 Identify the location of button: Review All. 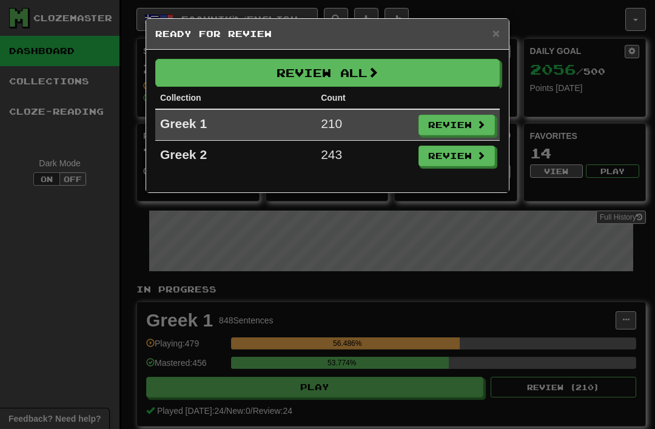
(327, 73).